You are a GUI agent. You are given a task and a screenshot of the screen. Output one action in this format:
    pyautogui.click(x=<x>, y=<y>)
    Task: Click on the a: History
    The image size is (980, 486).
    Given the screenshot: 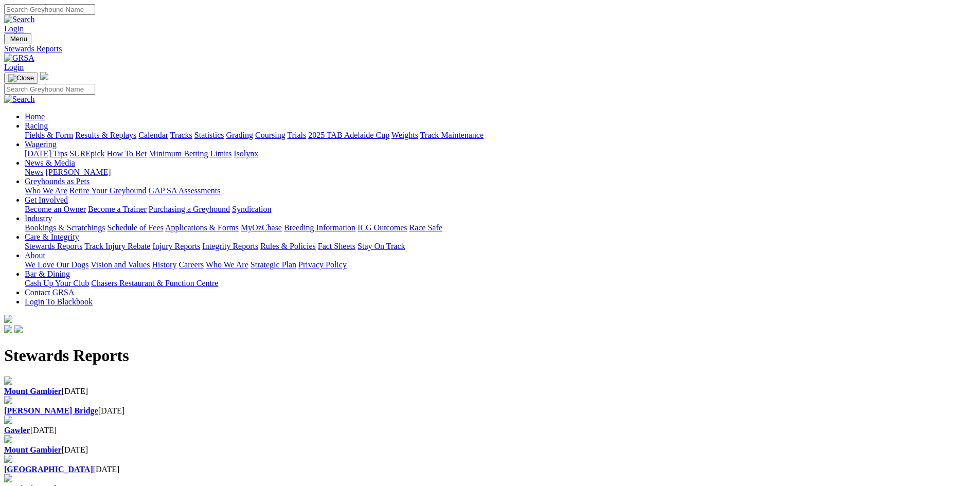 What is the action you would take?
    pyautogui.click(x=164, y=264)
    